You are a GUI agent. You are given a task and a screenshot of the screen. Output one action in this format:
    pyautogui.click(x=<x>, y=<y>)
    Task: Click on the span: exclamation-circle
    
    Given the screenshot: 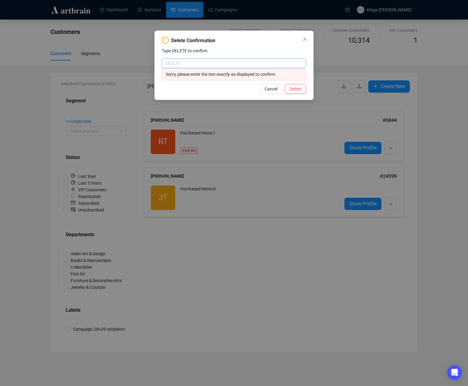 What is the action you would take?
    pyautogui.click(x=165, y=40)
    